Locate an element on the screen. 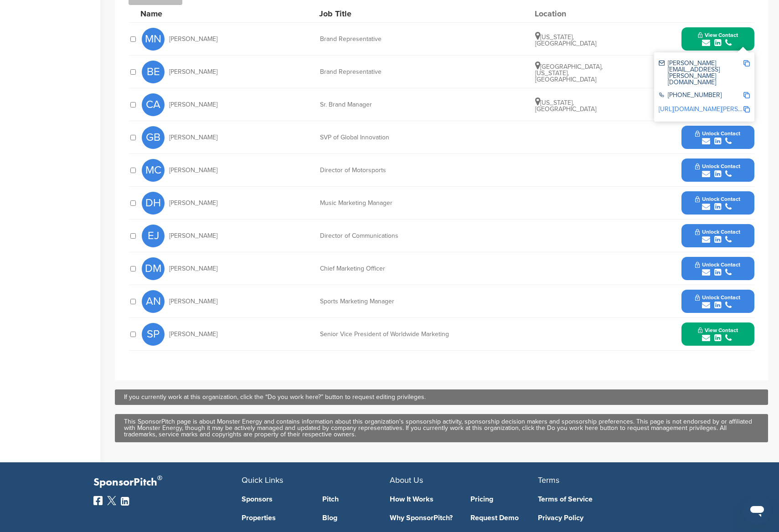 The image size is (779, 532). span: About Us is located at coordinates (406, 481).